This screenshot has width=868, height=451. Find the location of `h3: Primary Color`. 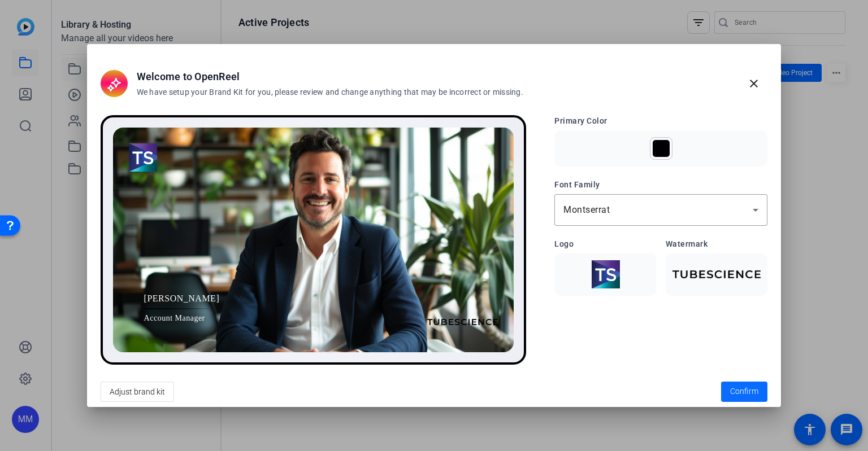

h3: Primary Color is located at coordinates (661, 121).